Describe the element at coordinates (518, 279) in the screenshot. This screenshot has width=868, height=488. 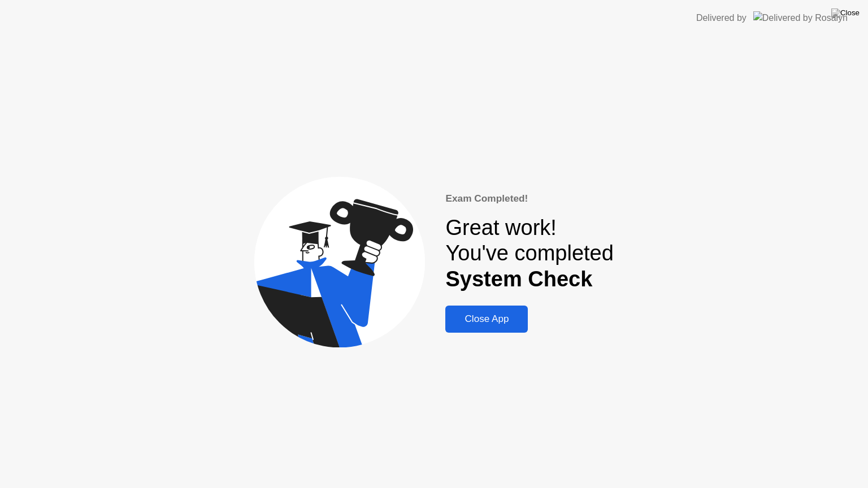
I see `b: System Check` at that location.